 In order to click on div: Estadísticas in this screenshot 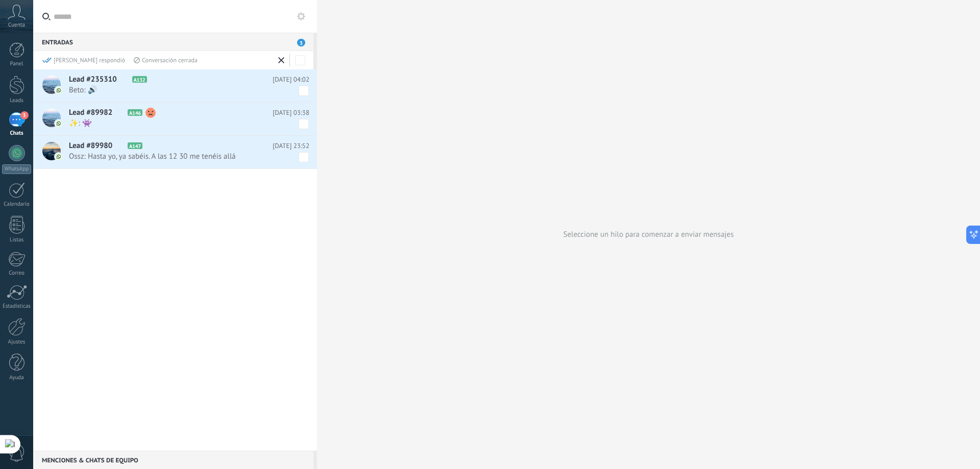, I will do `click(17, 306)`.